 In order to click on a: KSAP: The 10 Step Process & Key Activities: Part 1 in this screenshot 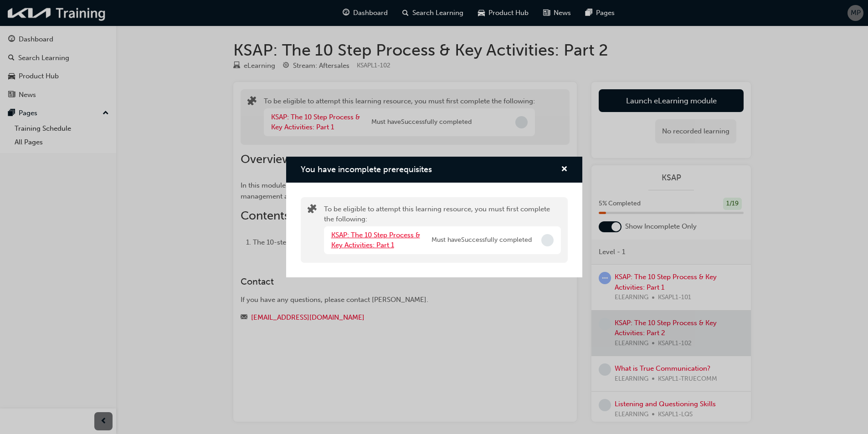, I will do `click(375, 240)`.